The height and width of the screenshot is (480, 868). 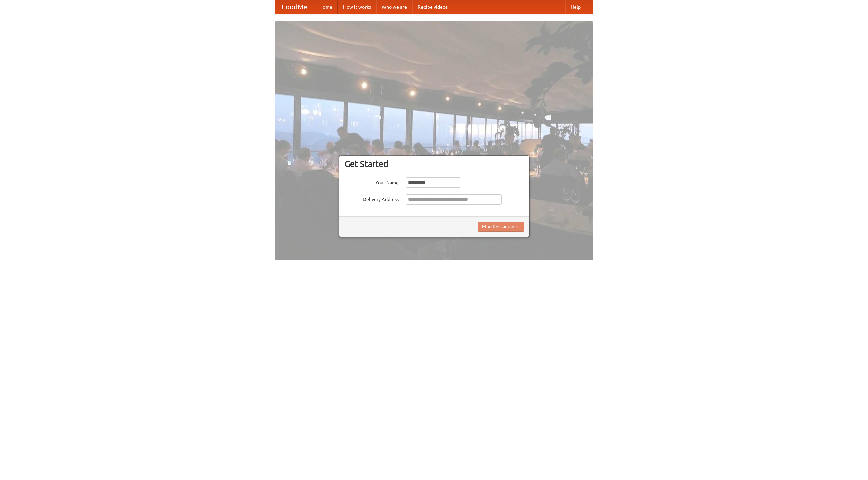 I want to click on label: Your Name, so click(x=371, y=181).